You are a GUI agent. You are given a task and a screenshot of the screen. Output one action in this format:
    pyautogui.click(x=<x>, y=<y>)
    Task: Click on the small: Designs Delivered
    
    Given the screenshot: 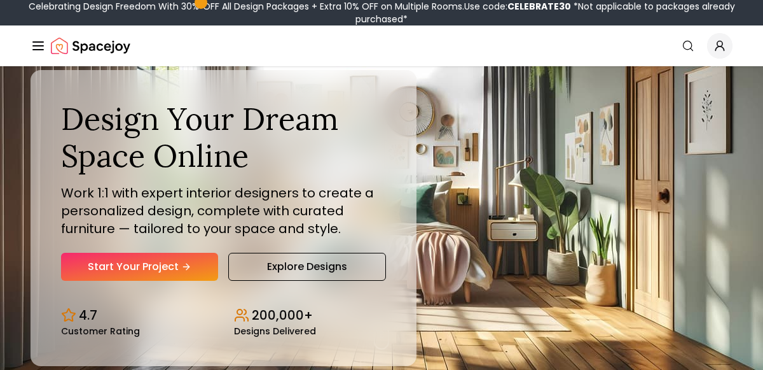 What is the action you would take?
    pyautogui.click(x=275, y=331)
    